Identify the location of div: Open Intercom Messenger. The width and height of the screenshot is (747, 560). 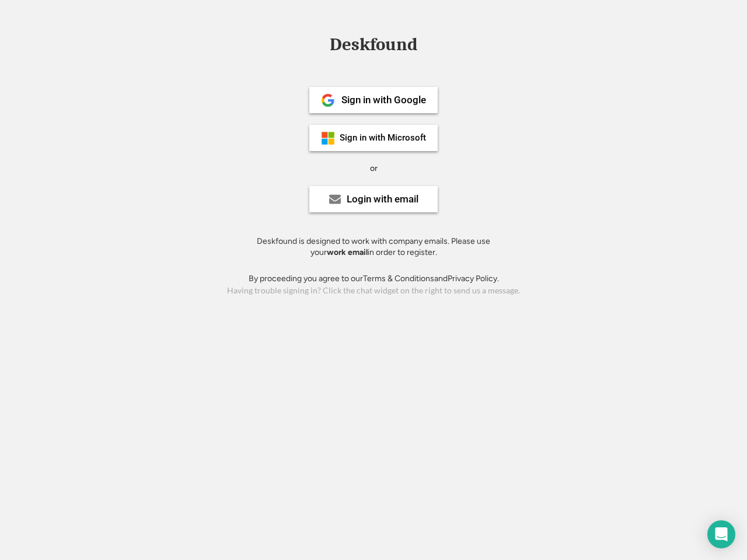
(721, 534).